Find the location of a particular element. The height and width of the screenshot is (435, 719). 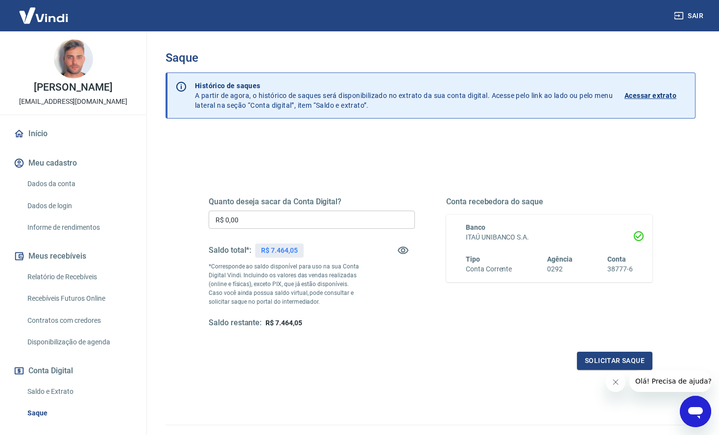

h5: Saldo restante: is located at coordinates (235, 323).